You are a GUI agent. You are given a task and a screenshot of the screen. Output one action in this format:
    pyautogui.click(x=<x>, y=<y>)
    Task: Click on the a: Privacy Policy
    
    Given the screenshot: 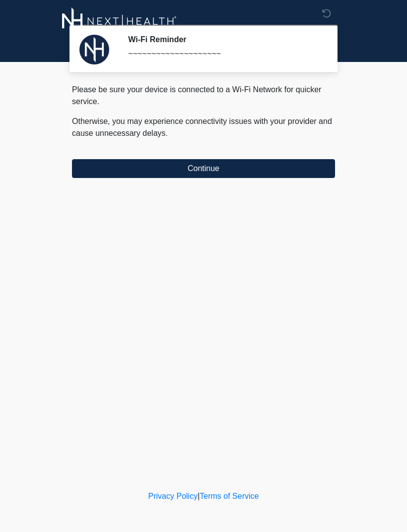 What is the action you would take?
    pyautogui.click(x=173, y=496)
    